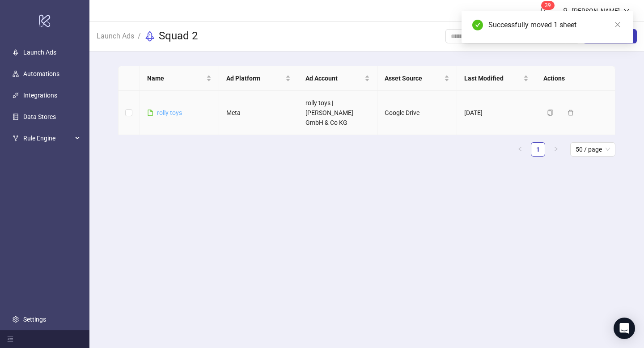 Image resolution: width=644 pixels, height=348 pixels. I want to click on span: Ad Account, so click(334, 78).